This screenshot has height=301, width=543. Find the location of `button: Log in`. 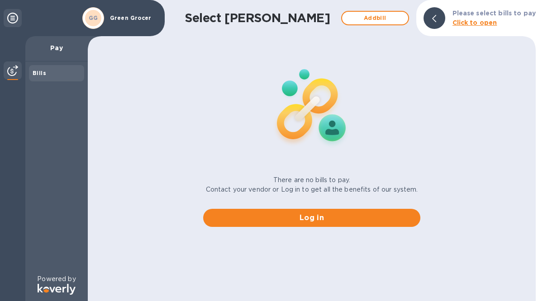

button: Log in is located at coordinates (312, 218).